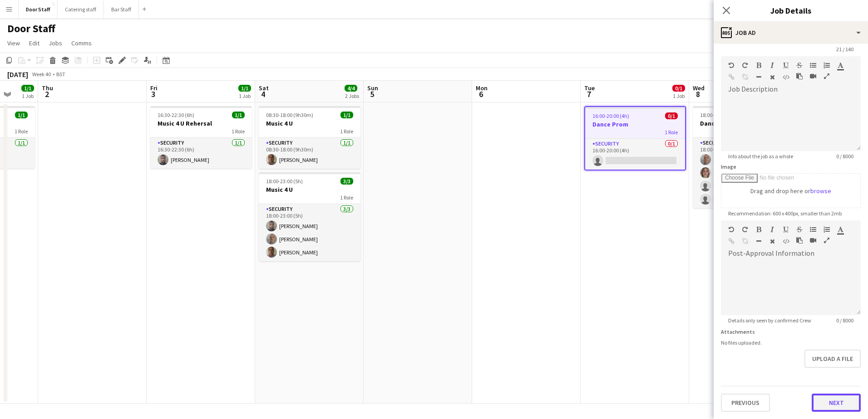 The image size is (868, 419). Describe the element at coordinates (724, 115) in the screenshot. I see `span: 18:00-22:30 (4h30m)` at that location.